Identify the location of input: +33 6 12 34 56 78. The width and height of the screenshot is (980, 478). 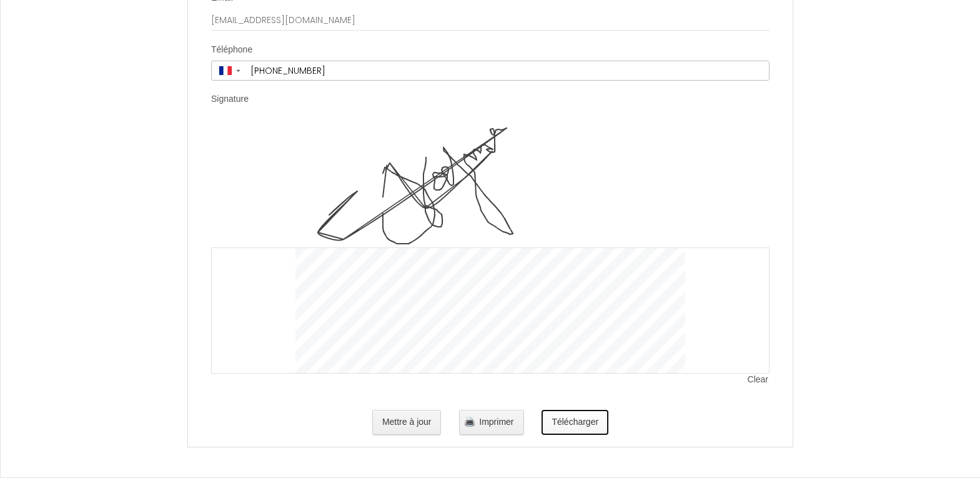
(507, 71).